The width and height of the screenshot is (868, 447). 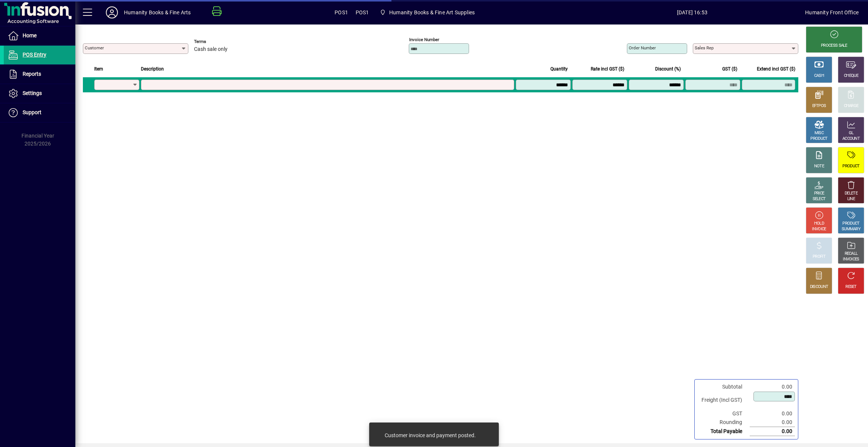 What do you see at coordinates (832, 13) in the screenshot?
I see `div: Humanity Front Office` at bounding box center [832, 13].